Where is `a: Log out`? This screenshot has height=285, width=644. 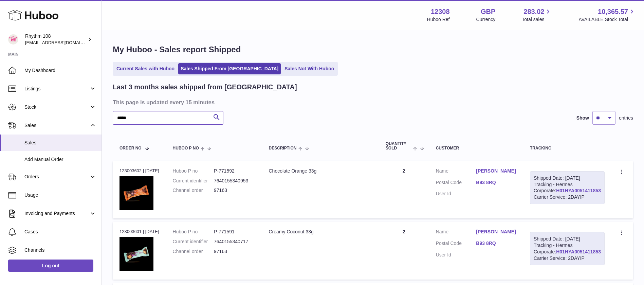 a: Log out is located at coordinates (50, 266).